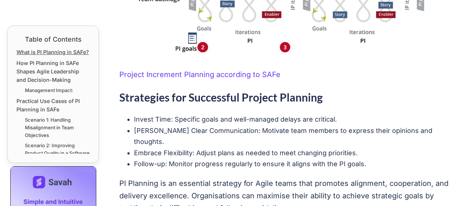 The width and height of the screenshot is (462, 206). What do you see at coordinates (49, 90) in the screenshot?
I see `a: Management Impact:` at bounding box center [49, 90].